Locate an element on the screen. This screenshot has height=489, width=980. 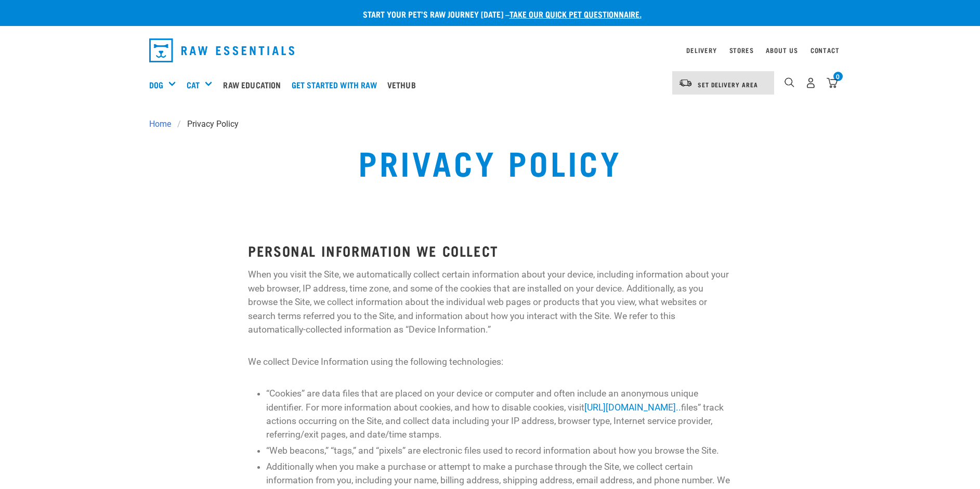
a: Stores is located at coordinates (742, 50).